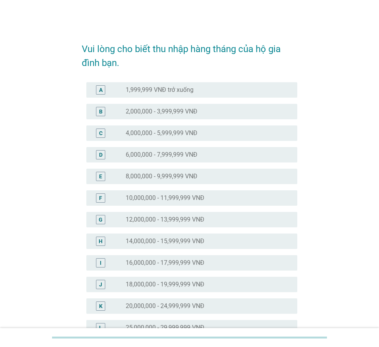 The image size is (379, 347). What do you see at coordinates (101, 262) in the screenshot?
I see `div: I` at bounding box center [101, 262].